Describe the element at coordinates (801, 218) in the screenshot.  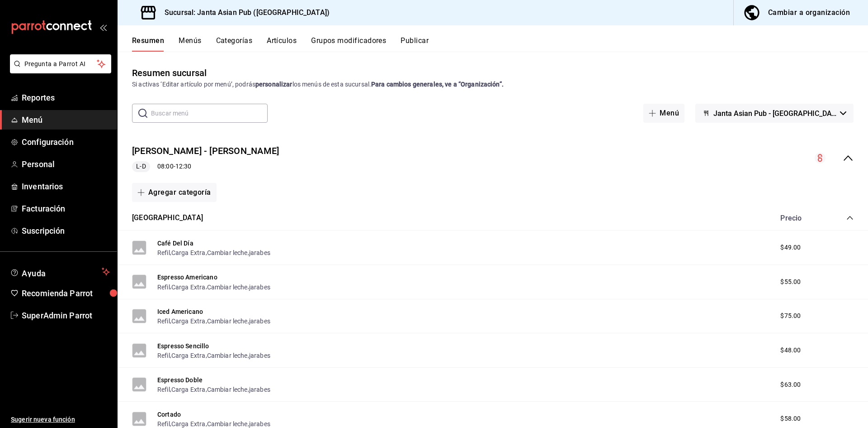
I see `div: Precio` at that location.